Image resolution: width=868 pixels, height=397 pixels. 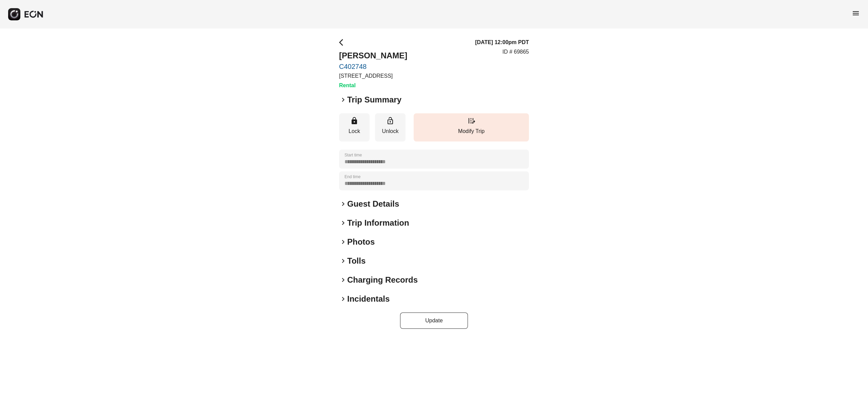 I want to click on h2: Trip Summary, so click(x=374, y=100).